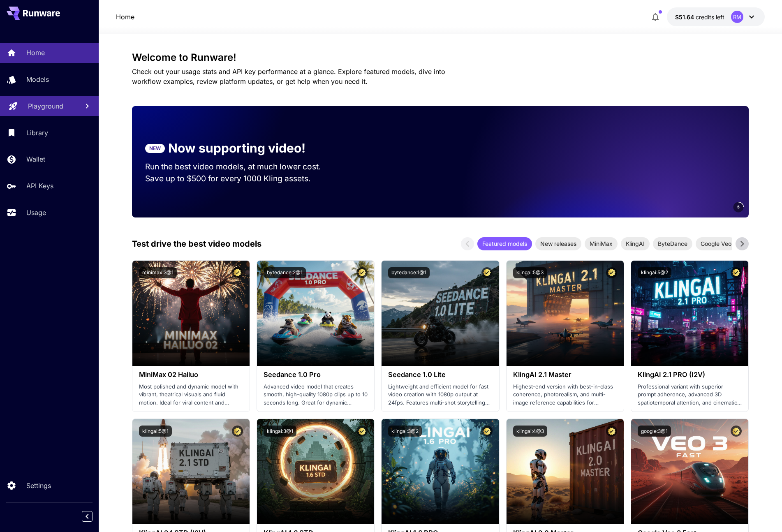  Describe the element at coordinates (530, 272) in the screenshot. I see `button: klingai:5@3` at that location.